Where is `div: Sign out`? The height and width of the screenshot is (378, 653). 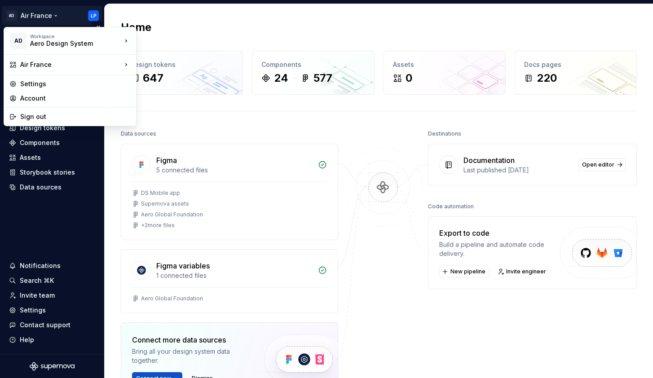
div: Sign out is located at coordinates (75, 117).